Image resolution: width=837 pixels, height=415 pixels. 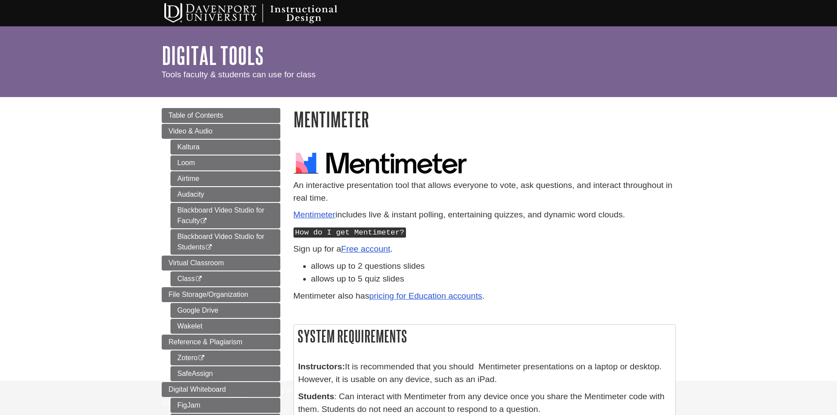 I want to click on a: Airtime, so click(x=225, y=179).